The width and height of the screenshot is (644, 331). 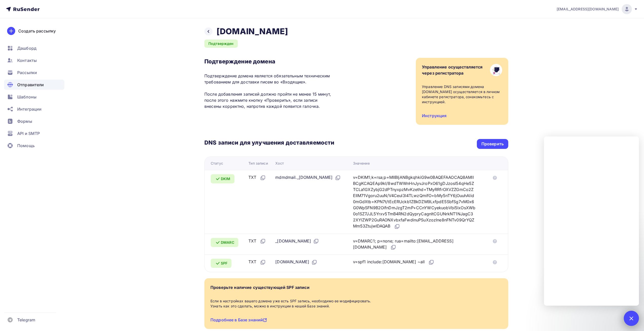 I want to click on p: Подтверждение домена является обязательным техническим требованием для доставки писем во «Входящи..., so click(x=269, y=91).